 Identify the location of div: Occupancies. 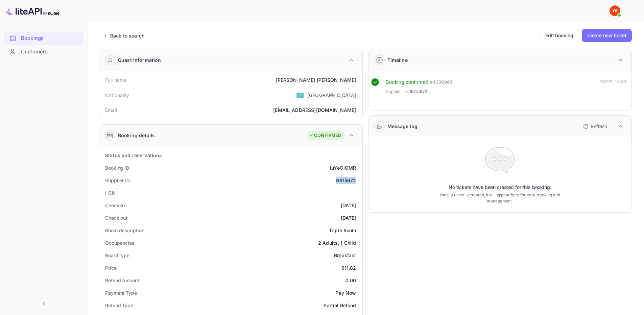
(120, 243).